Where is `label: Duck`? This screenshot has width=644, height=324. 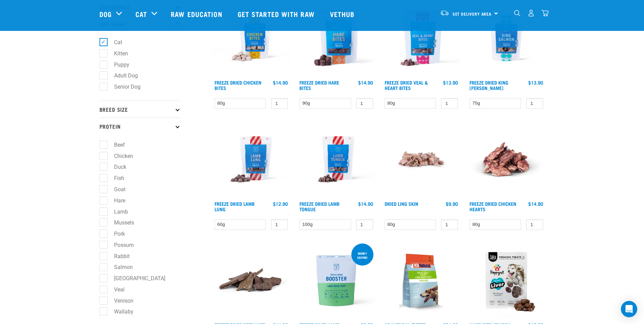 label: Duck is located at coordinates (116, 167).